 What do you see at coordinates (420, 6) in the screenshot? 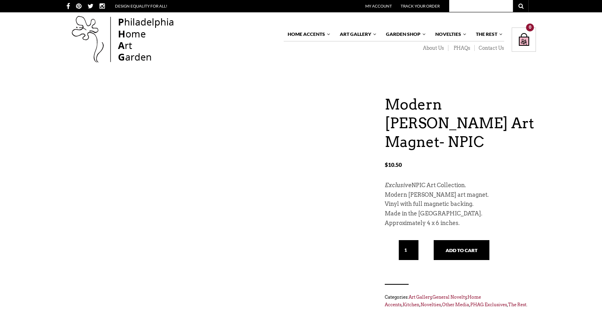
I see `a: Track Your Order` at bounding box center [420, 6].